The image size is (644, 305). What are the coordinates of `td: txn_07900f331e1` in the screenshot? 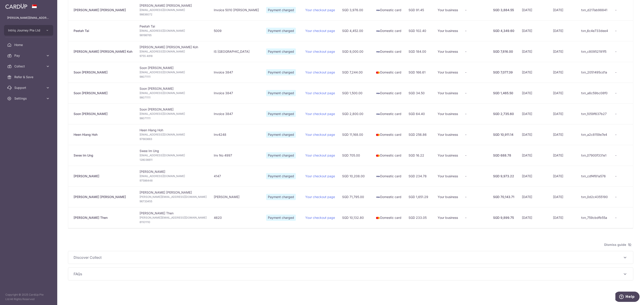 It's located at (595, 155).